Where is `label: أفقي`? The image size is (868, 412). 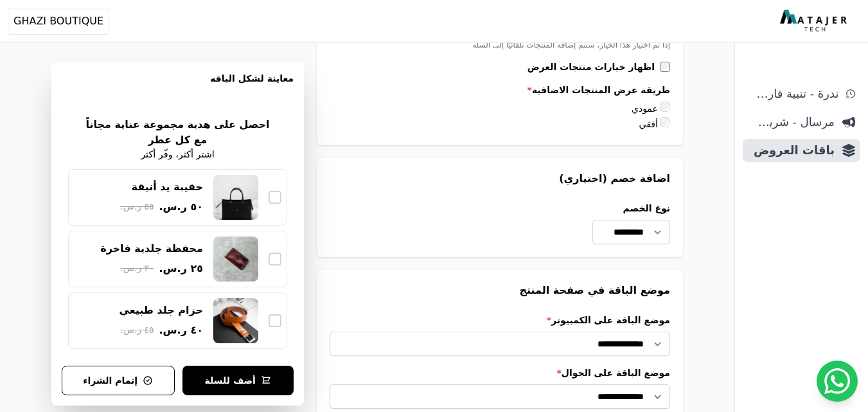
label: أفقي is located at coordinates (655, 124).